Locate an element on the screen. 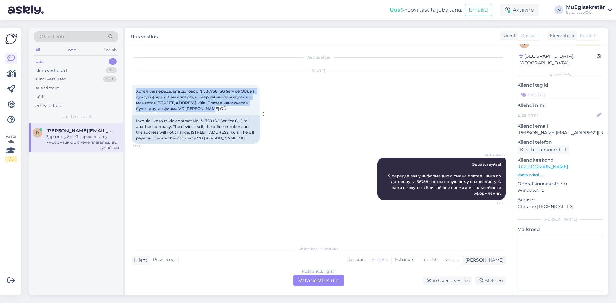 The height and width of the screenshot is (303, 616). div: Küsi telefoninumbrit is located at coordinates (544, 150).